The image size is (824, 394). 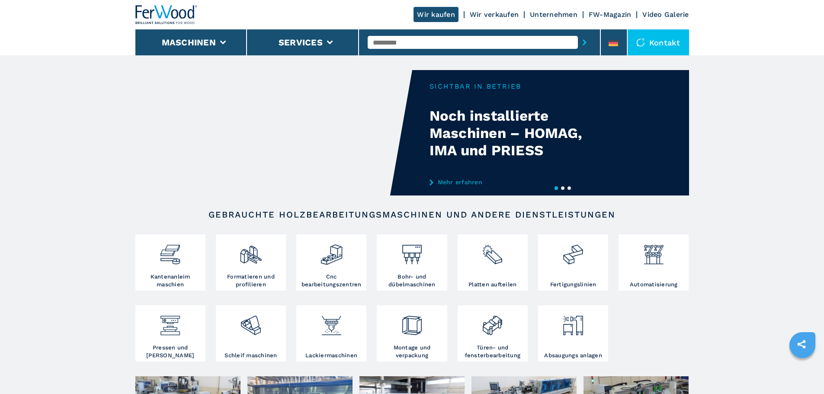 What do you see at coordinates (189, 42) in the screenshot?
I see `button: Maschinen` at bounding box center [189, 42].